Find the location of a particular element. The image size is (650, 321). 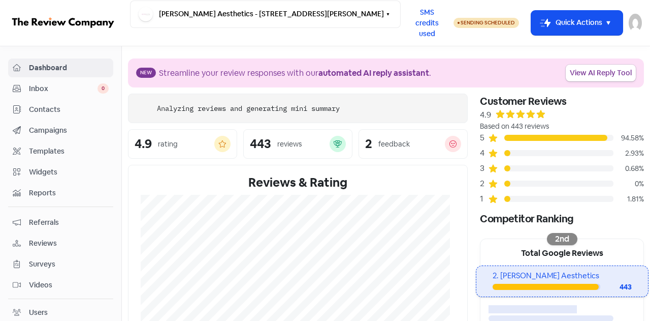

span: Videos is located at coordinates (69, 285).